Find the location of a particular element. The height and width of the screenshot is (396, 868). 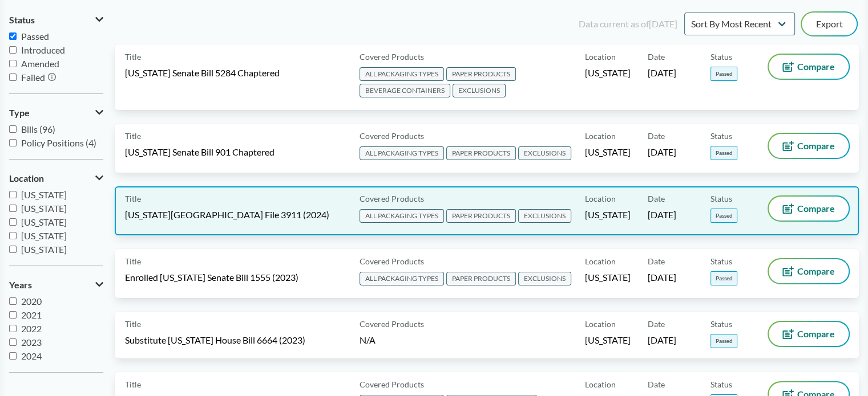

input: 2021 is located at coordinates (13, 315).